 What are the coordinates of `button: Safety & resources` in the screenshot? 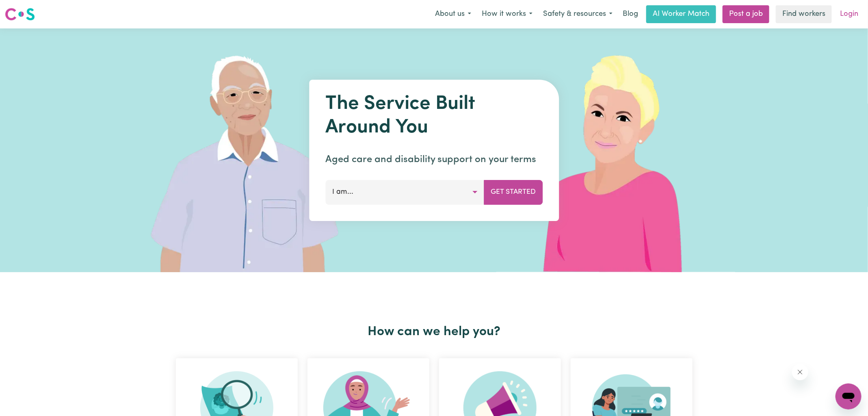 It's located at (577, 14).